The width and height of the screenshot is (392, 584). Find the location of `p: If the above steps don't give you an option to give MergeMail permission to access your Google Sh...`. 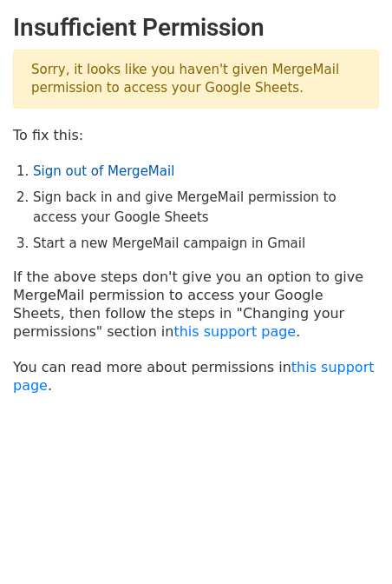

p: If the above steps don't give you an option to give MergeMail permission to access your Google Sh... is located at coordinates (196, 304).